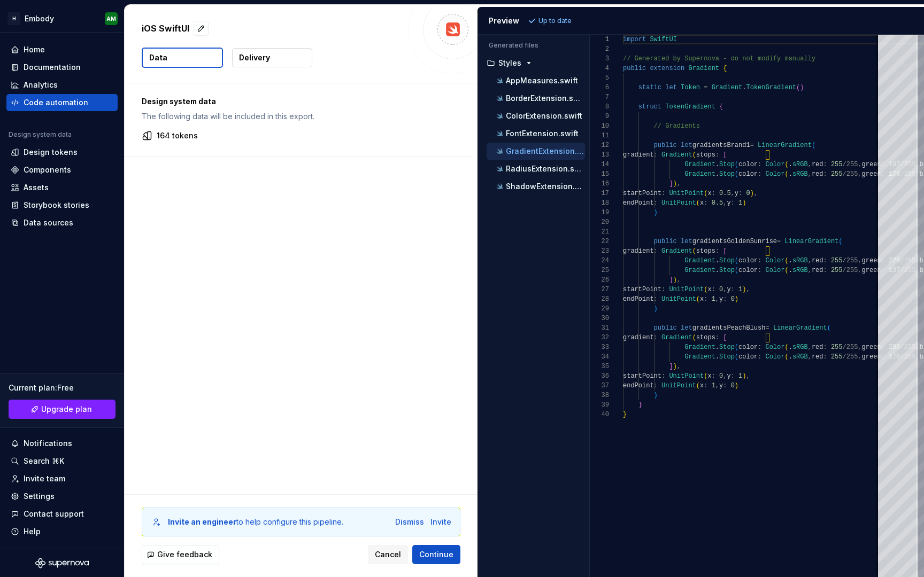 This screenshot has width=924, height=577. Describe the element at coordinates (599, 87) in the screenshot. I see `div: 6` at that location.